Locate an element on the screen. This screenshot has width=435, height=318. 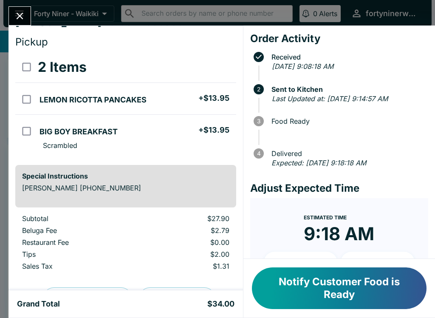
span: Pickup is located at coordinates (31, 42).